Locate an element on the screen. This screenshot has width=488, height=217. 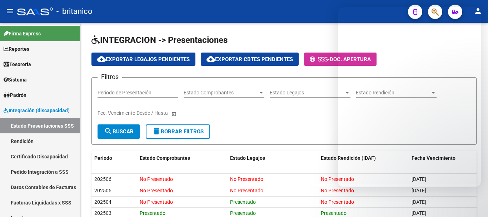
span: INTEGRACION -> Presentaciones is located at coordinates (159, 40).